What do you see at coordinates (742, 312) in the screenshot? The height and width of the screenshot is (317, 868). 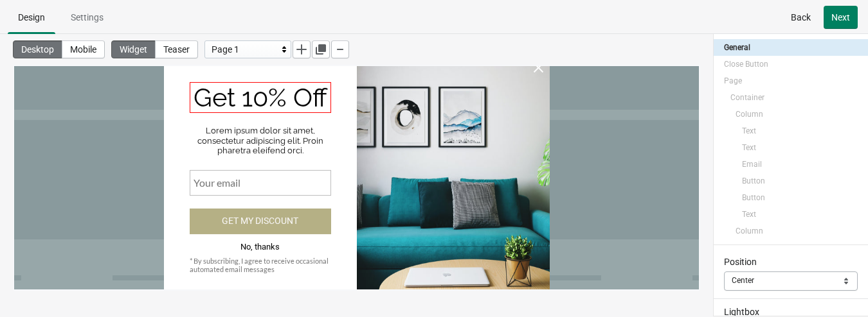 I see `span: Lightbox` at bounding box center [742, 312].